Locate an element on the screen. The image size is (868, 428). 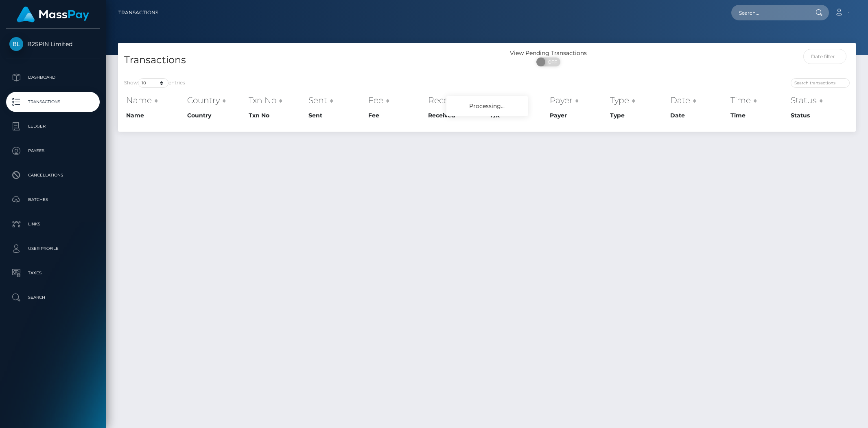
p: Dashboard is located at coordinates (53, 77).